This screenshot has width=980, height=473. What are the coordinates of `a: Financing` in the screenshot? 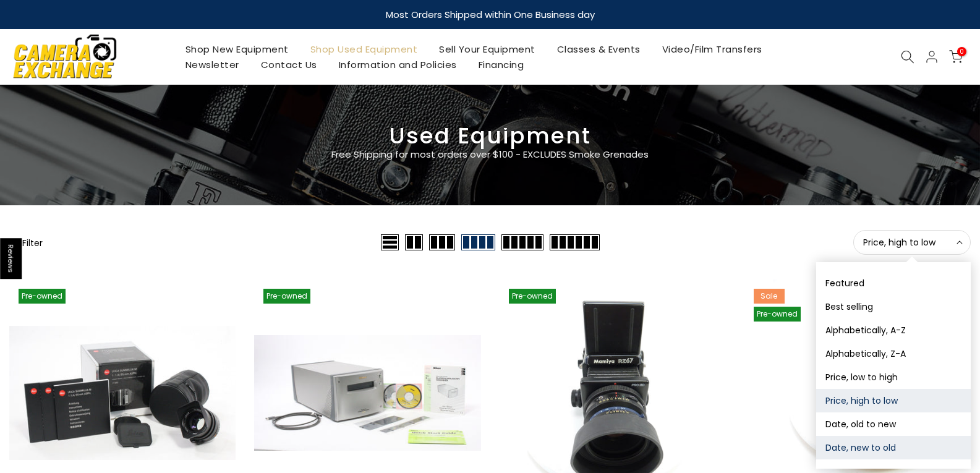 It's located at (501, 65).